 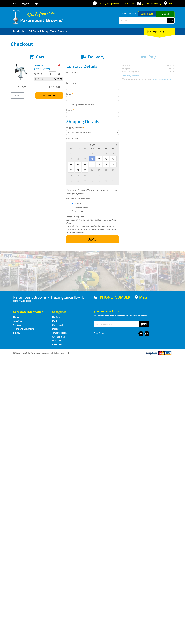 I want to click on span: 23, so click(x=85, y=170).